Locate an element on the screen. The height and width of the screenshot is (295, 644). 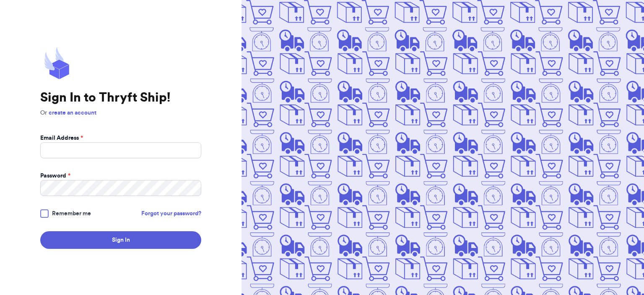
button: Sign In is located at coordinates (121, 240).